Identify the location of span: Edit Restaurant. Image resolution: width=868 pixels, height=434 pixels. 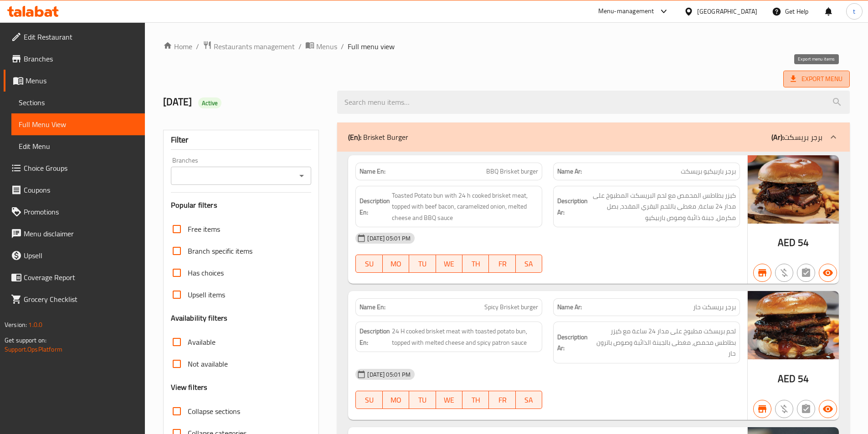
(81, 37).